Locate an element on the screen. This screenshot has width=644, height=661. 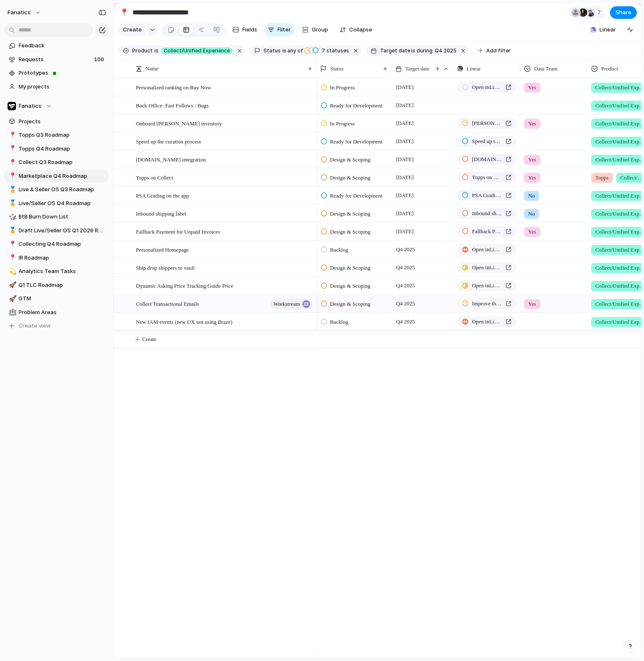
span: BtB Burn Down List is located at coordinates (63, 216).